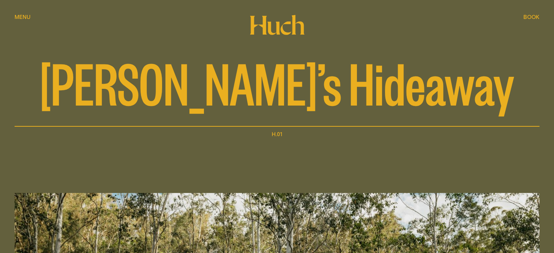  Describe the element at coordinates (532, 17) in the screenshot. I see `button: show booking tray` at that location.